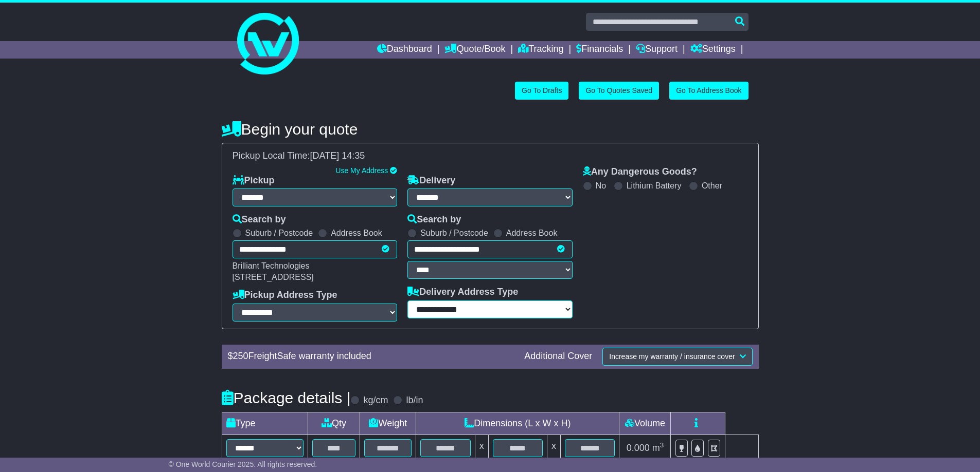 Image resolution: width=980 pixels, height=472 pixels. I want to click on label: kg/cm, so click(375, 401).